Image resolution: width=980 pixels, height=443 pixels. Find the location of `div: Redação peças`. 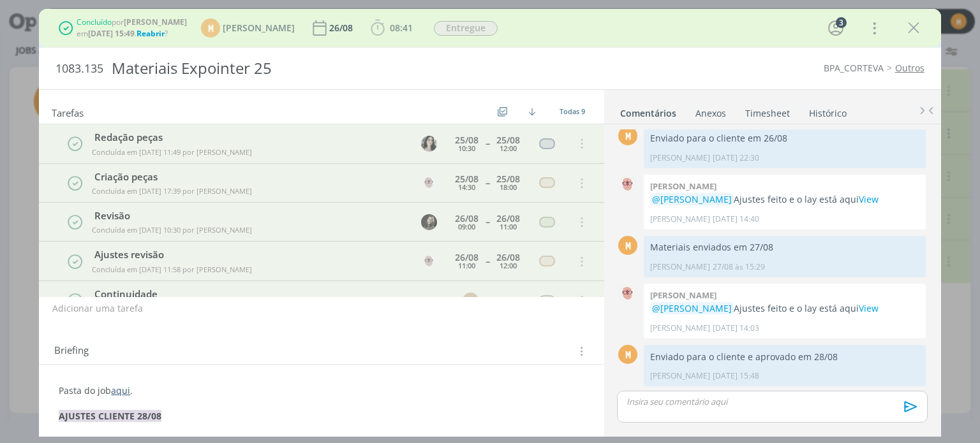

div: Redação peças is located at coordinates (250, 137).